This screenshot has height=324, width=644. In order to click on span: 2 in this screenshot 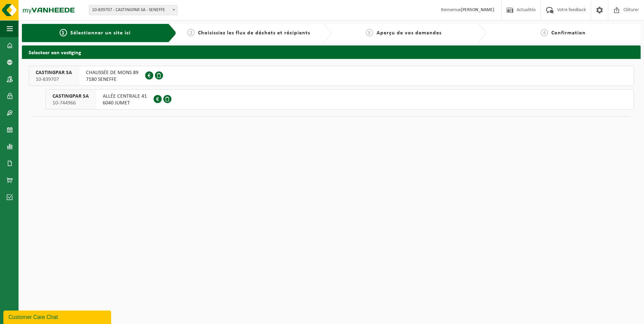, I will do `click(191, 33)`.